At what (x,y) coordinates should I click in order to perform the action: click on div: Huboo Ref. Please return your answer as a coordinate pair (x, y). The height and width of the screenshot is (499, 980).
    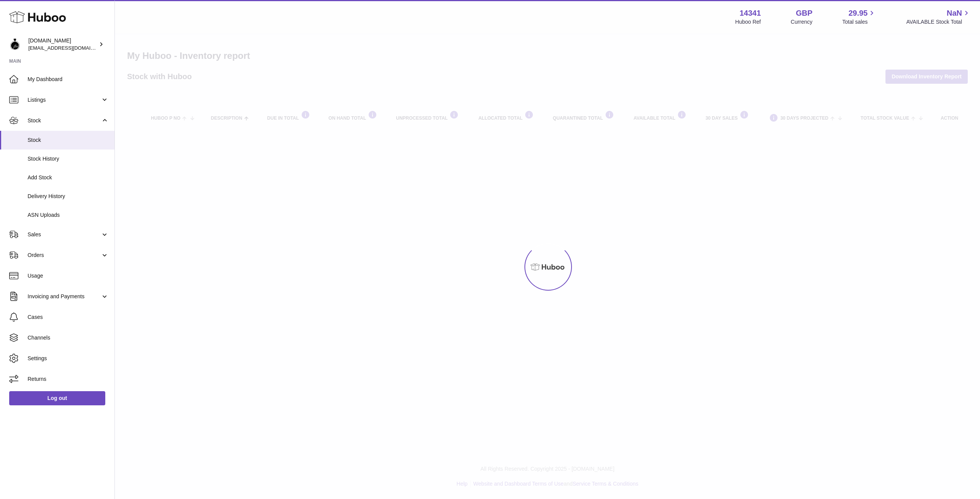
    Looking at the image, I should click on (748, 22).